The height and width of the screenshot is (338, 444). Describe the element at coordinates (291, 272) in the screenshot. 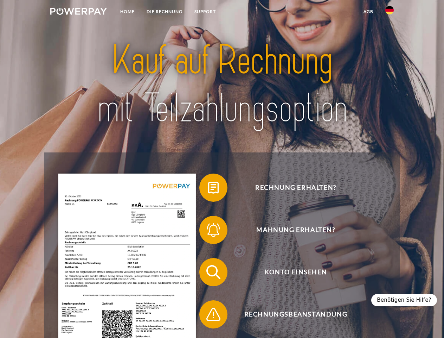

I see `a: Konto einsehen` at that location.